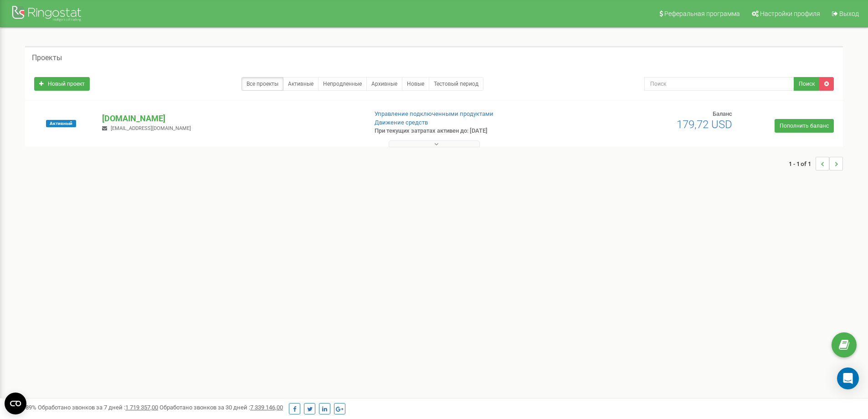 This screenshot has width=868, height=419. Describe the element at coordinates (142, 407) in the screenshot. I see `u: 1 719 357,00` at that location.